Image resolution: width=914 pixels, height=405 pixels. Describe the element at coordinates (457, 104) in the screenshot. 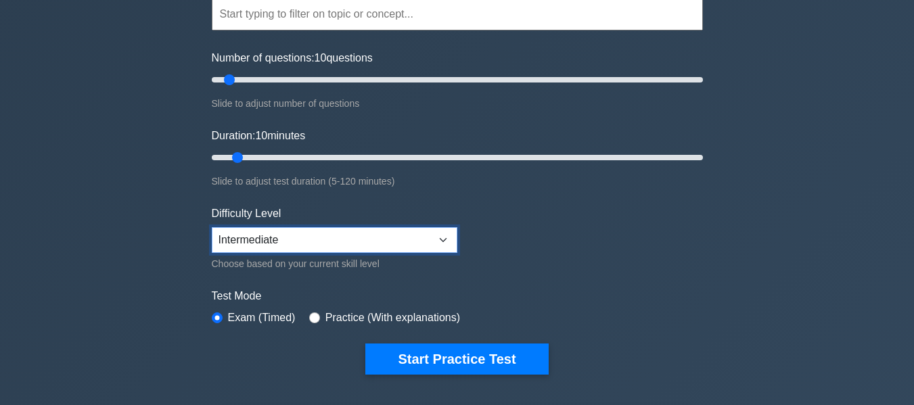

I see `div: Slide to adjust number of questions` at that location.